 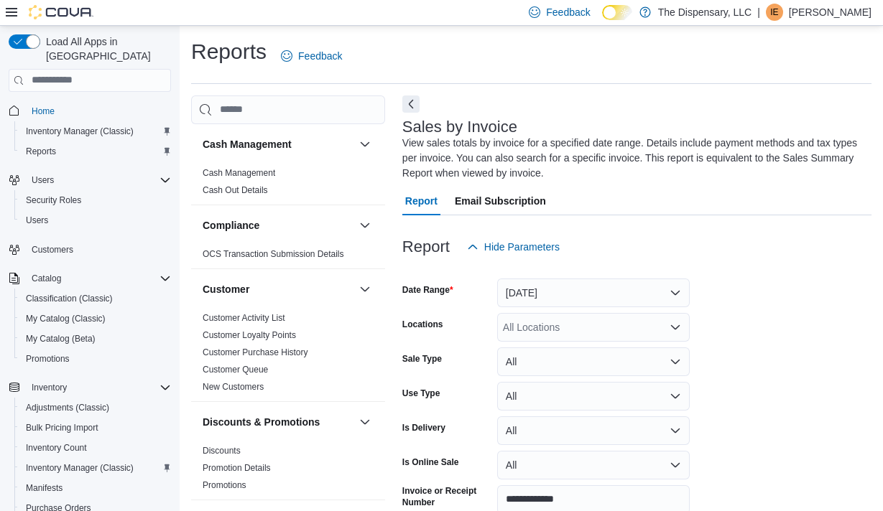 What do you see at coordinates (235, 190) in the screenshot?
I see `a: Cash Out Details` at bounding box center [235, 190].